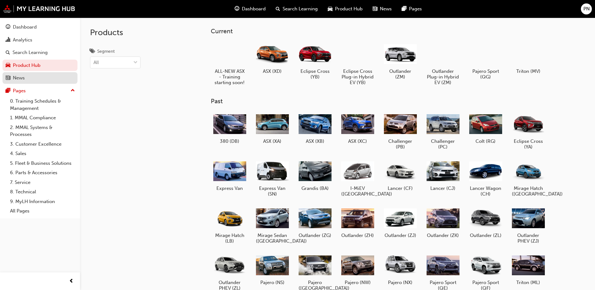 The height and width of the screenshot is (290, 595). What do you see at coordinates (400, 175) in the screenshot?
I see `a: Lancer (CF)` at bounding box center [400, 175].